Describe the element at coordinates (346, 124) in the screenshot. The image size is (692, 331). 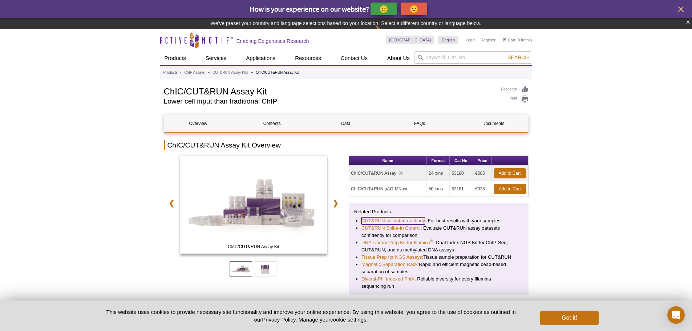
I see `a: Data` at that location.